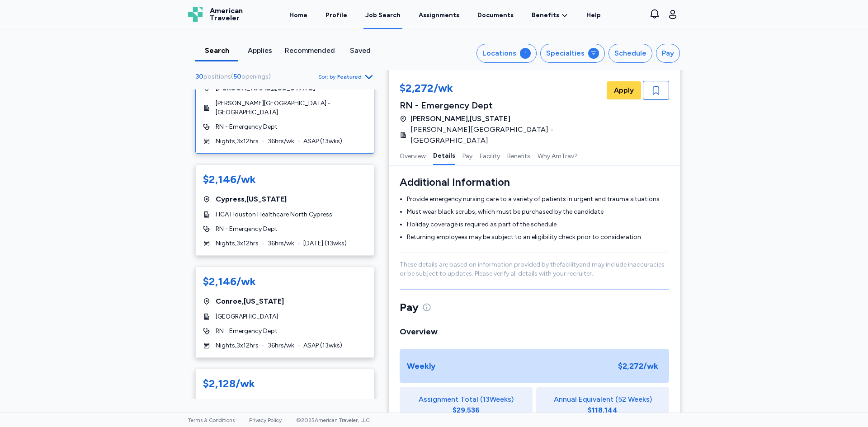 This screenshot has height=427, width=868. Describe the element at coordinates (383, 15) in the screenshot. I see `a: Job Search` at that location.